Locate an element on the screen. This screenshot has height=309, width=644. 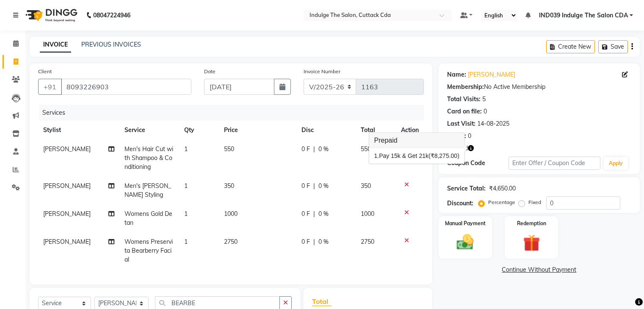
div: Services is located at coordinates (235, 113).